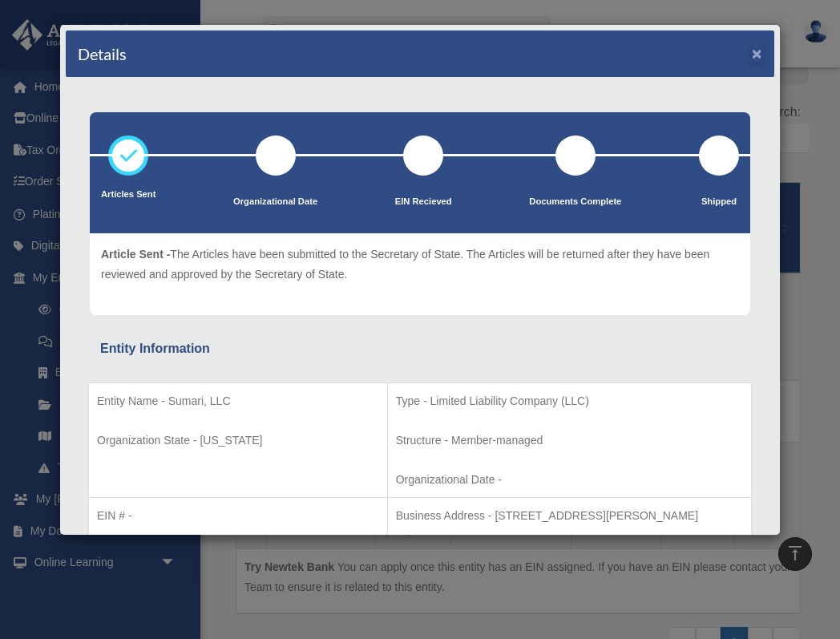  Describe the element at coordinates (423, 202) in the screenshot. I see `p: EIN Recieved` at that location.